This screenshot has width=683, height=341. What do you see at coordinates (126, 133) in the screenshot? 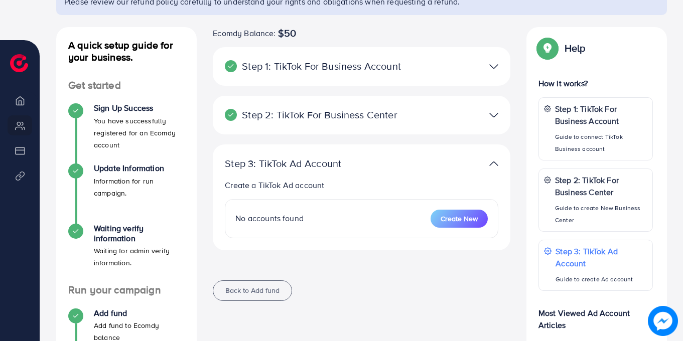
I see `li: Sign Up Success` at bounding box center [126, 133].